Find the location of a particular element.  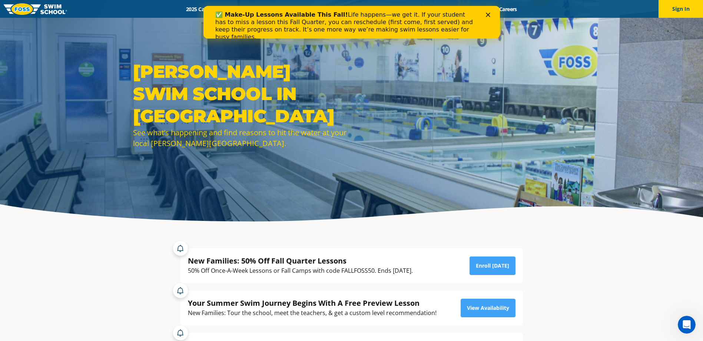

b: ✅ Make-Up Lessons Available This Fall! is located at coordinates (78, 9).